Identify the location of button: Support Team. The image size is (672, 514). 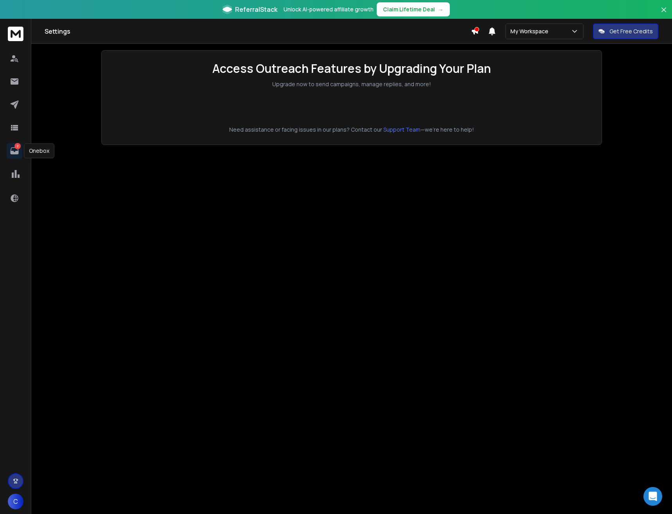
(402, 130).